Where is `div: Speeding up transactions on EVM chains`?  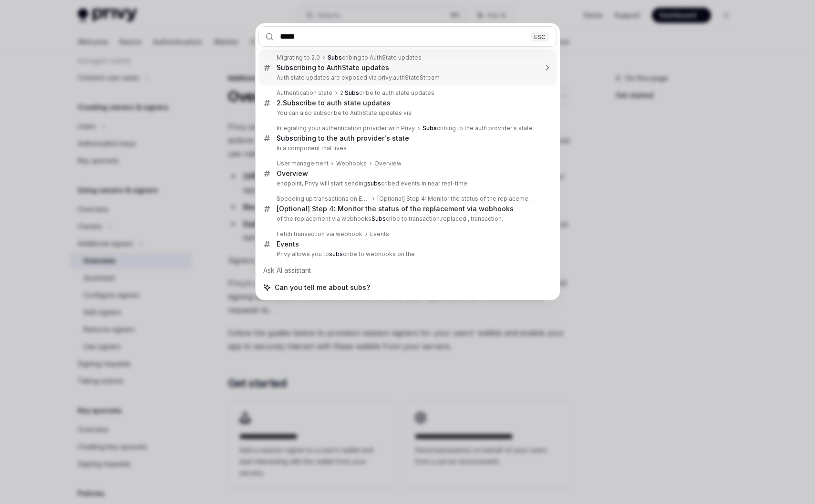
div: Speeding up transactions on EVM chains is located at coordinates (323, 199).